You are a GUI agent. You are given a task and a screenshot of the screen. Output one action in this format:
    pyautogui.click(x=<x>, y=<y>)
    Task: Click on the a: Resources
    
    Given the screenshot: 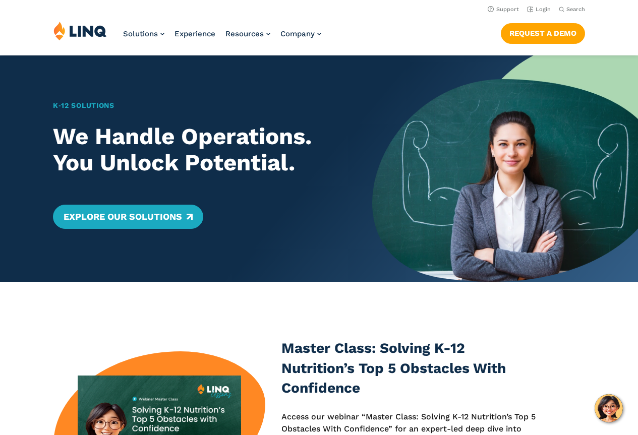 What is the action you would take?
    pyautogui.click(x=248, y=34)
    